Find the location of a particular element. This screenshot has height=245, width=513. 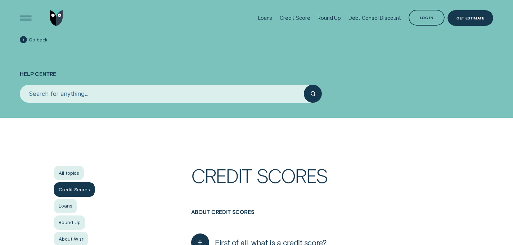

input: Search for anything... is located at coordinates (162, 94).